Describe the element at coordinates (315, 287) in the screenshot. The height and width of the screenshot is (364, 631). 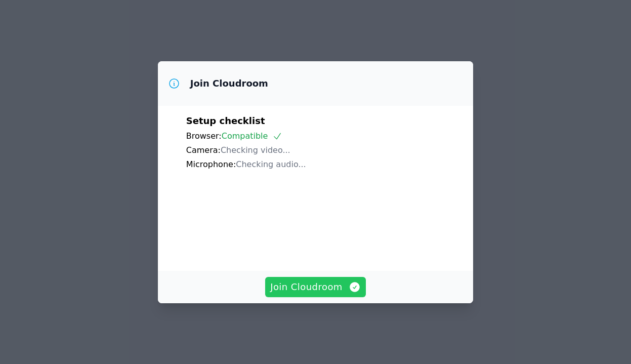
I see `span: Join Cloudroom` at that location.